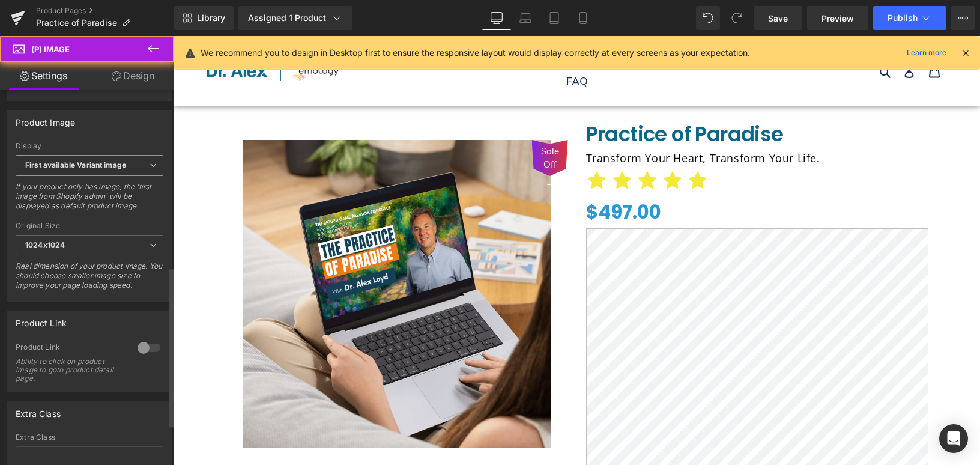 The width and height of the screenshot is (980, 465). Describe the element at coordinates (837, 18) in the screenshot. I see `span: Preview` at that location.